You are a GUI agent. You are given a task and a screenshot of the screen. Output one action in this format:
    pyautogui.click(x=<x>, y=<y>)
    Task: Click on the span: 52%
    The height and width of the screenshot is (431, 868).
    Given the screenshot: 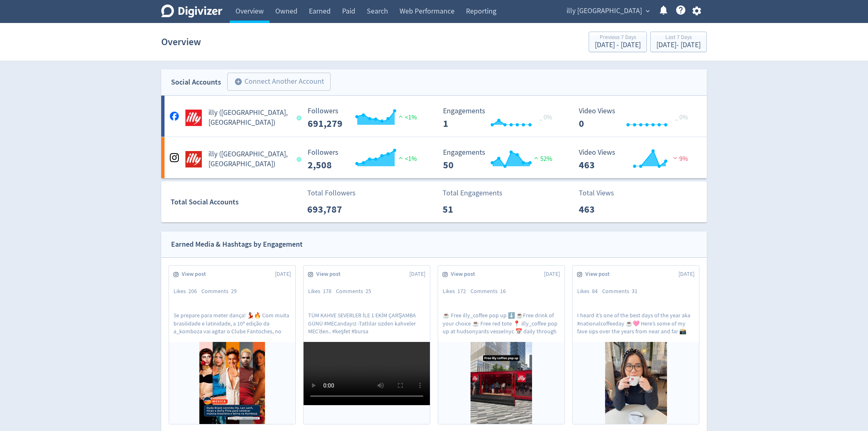 What is the action you would take?
    pyautogui.click(x=542, y=159)
    